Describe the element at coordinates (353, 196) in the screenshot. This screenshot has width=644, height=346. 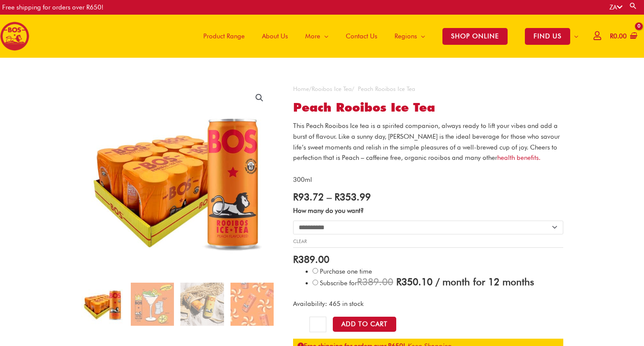
I see `bdi: 353.99` at that location.